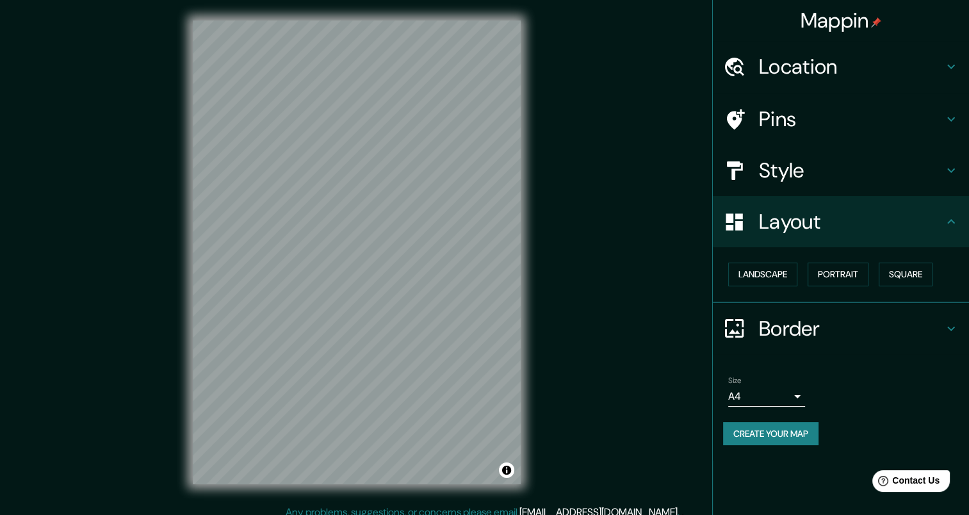  Describe the element at coordinates (851, 67) in the screenshot. I see `h4: Location` at that location.